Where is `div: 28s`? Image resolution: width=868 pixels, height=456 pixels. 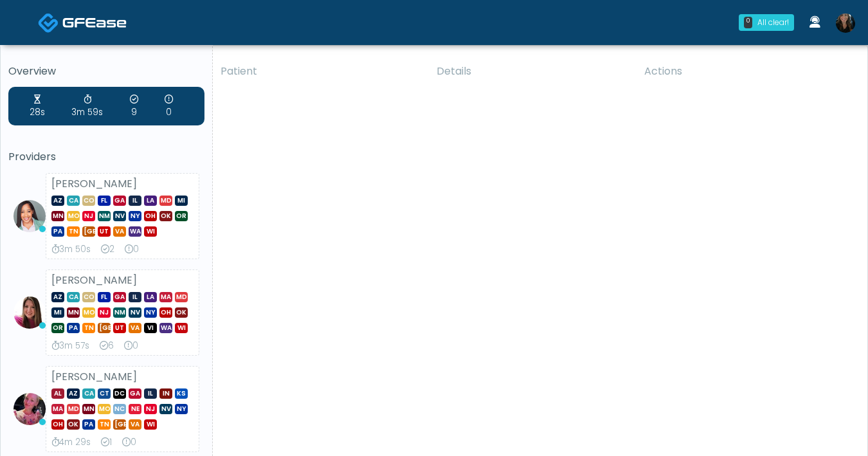 div: 28s is located at coordinates (37, 106).